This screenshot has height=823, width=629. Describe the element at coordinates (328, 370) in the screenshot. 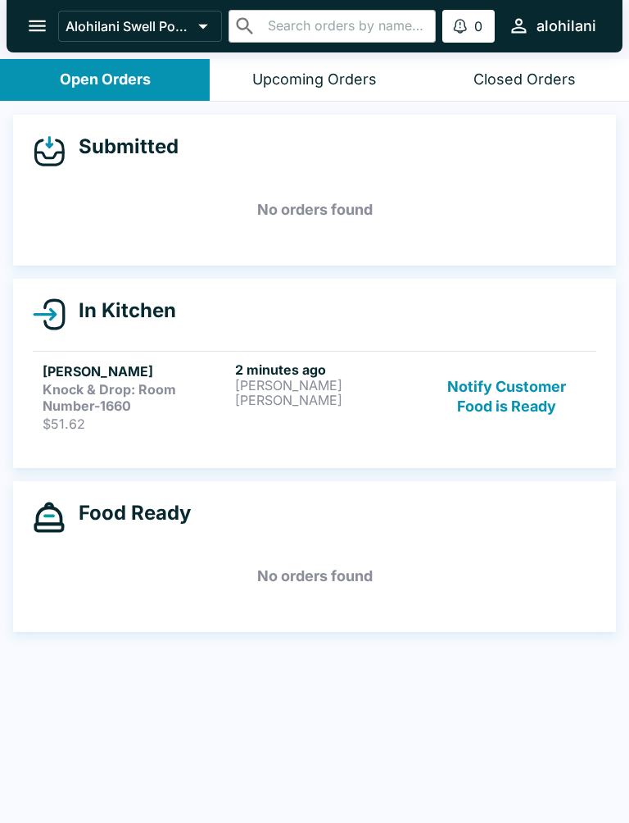

I see `h6: 2 minutes ago` at that location.